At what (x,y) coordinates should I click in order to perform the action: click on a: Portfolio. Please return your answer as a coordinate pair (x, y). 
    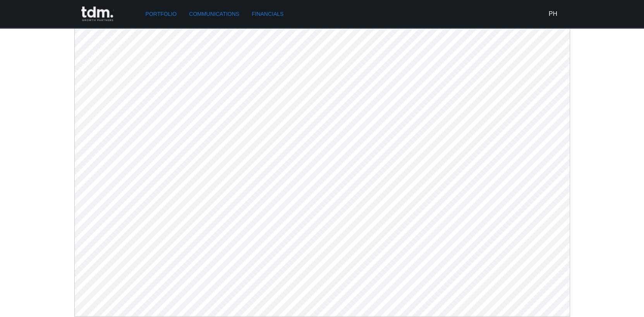
    Looking at the image, I should click on (161, 14).